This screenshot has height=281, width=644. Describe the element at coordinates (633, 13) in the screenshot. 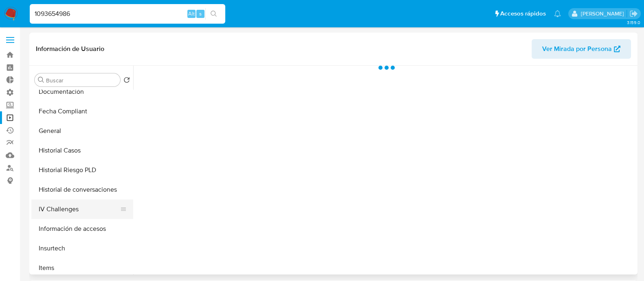

I see `a: Salir` at that location.